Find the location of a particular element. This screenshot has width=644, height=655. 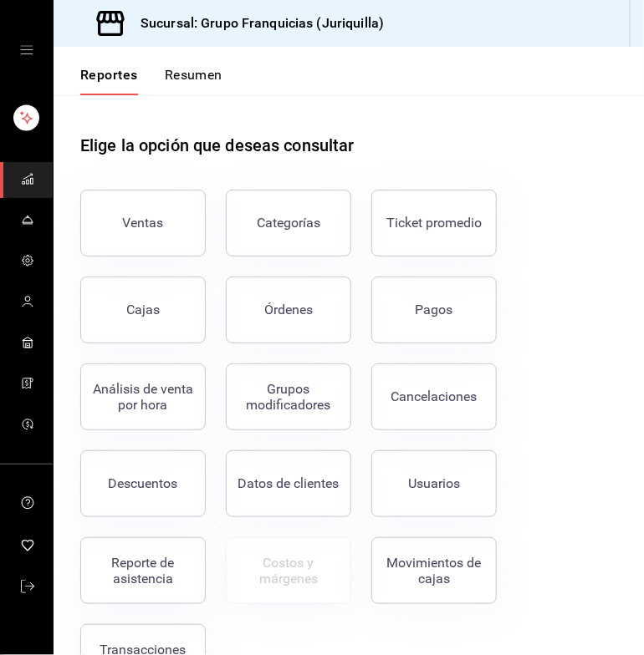

button: Contrata inventarios para ver este reporte is located at coordinates (289, 570).